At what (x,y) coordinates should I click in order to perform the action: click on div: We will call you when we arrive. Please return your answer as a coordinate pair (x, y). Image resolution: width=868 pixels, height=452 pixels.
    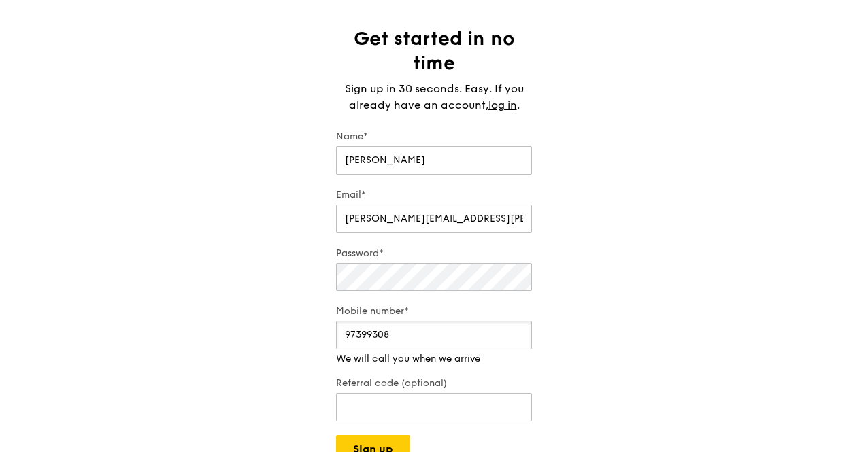
    Looking at the image, I should click on (434, 359).